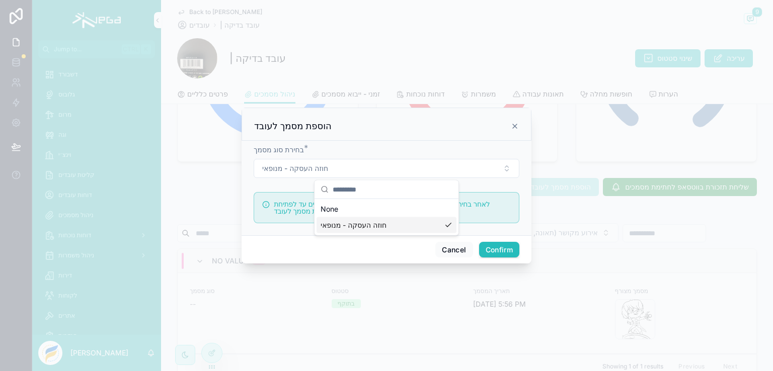 This screenshot has width=773, height=371. What do you see at coordinates (293, 126) in the screenshot?
I see `h3: הוספת מסמך לעובד` at bounding box center [293, 126].